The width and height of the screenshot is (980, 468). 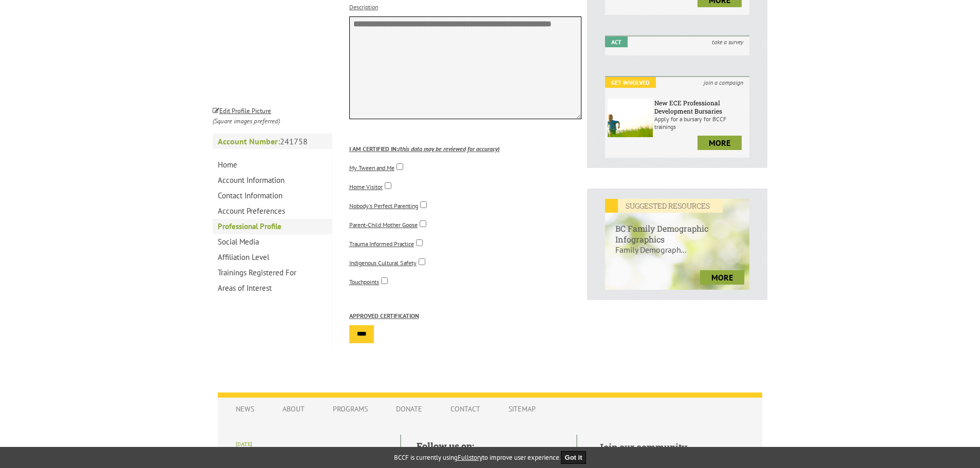 What do you see at coordinates (374, 148) in the screenshot?
I see `label: I AM CERTIFIED IN:` at bounding box center [374, 148].